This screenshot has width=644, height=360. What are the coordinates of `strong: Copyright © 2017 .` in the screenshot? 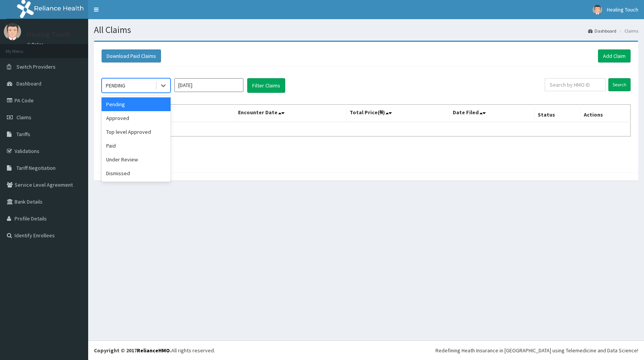 It's located at (133, 350).